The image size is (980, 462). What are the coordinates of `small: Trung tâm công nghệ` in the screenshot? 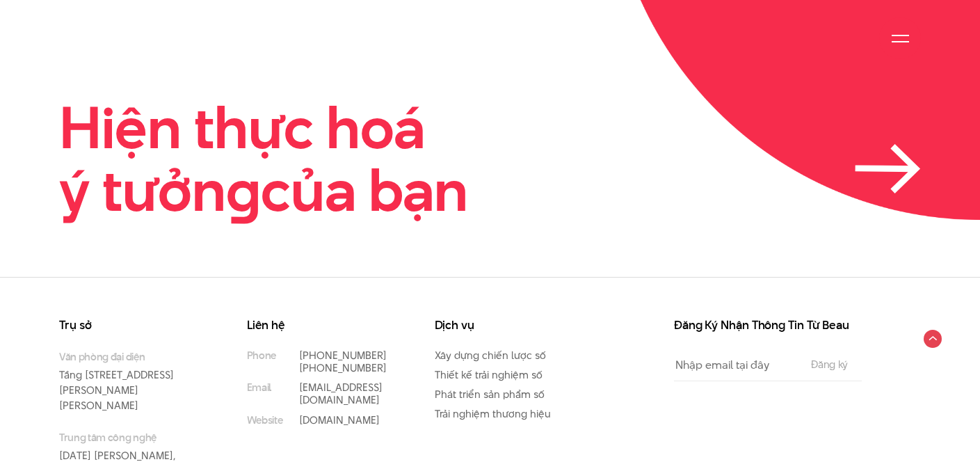 It's located at (132, 437).